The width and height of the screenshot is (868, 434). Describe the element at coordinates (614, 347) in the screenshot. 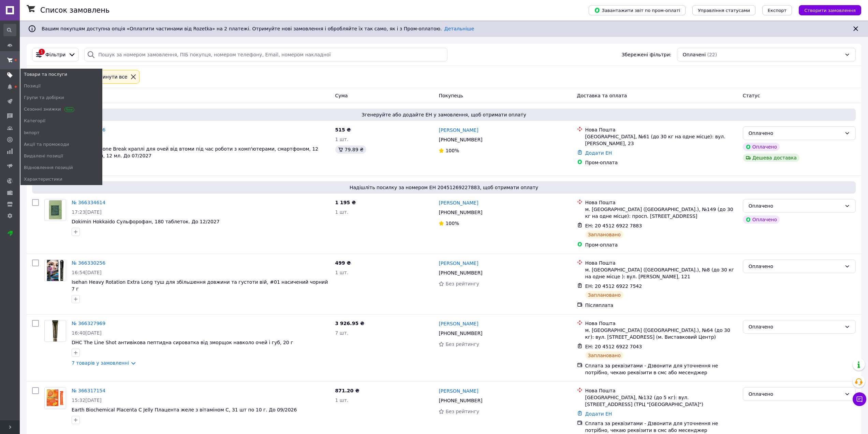

I see `span: ЕН: 20 4512 6922 7043` at that location.